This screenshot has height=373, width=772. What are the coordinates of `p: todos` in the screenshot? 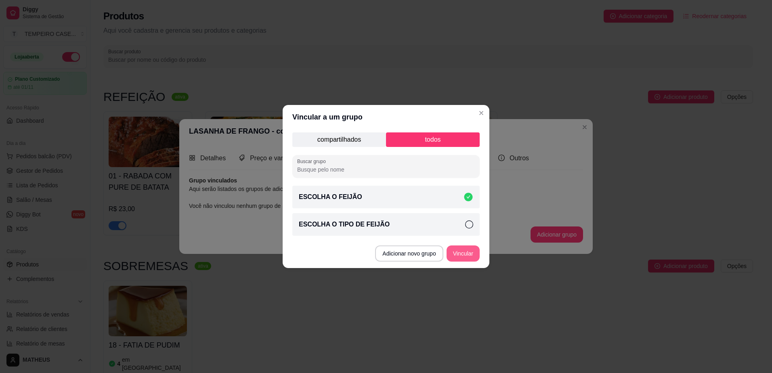 It's located at (433, 140).